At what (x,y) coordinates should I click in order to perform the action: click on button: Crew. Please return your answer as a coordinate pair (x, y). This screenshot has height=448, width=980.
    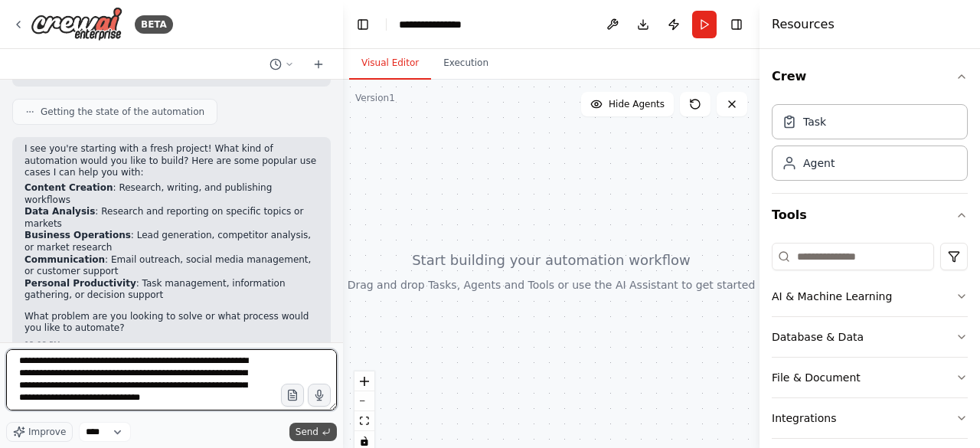
    Looking at the image, I should click on (869, 77).